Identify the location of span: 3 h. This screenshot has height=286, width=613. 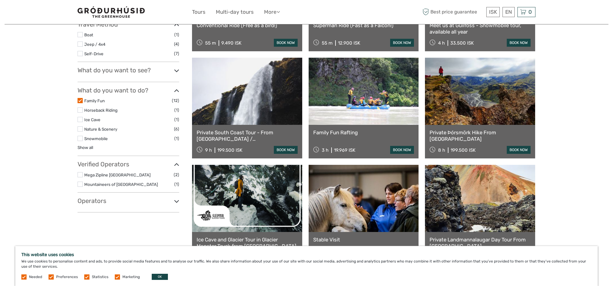
(325, 150).